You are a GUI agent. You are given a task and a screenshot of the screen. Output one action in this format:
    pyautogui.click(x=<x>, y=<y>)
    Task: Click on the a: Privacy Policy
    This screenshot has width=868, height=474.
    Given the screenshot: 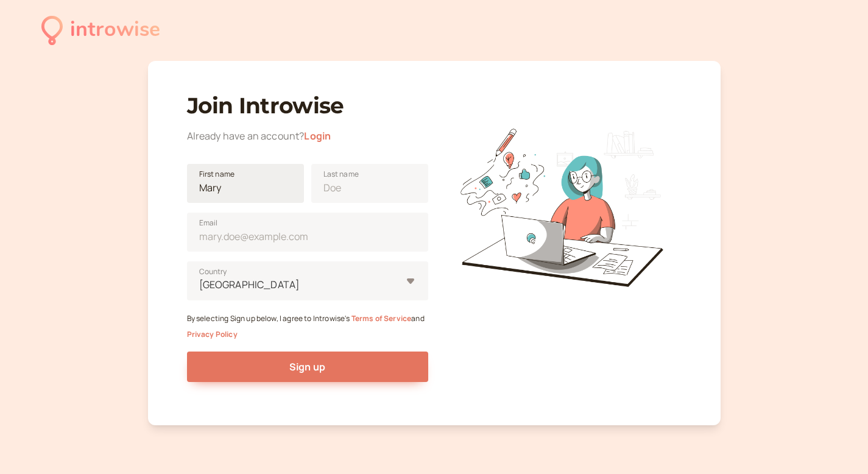 What is the action you would take?
    pyautogui.click(x=212, y=334)
    